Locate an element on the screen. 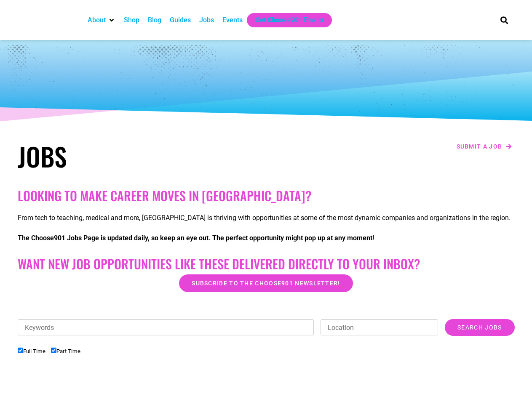 Image resolution: width=532 pixels, height=404 pixels. h1: Jobs is located at coordinates (140, 156).